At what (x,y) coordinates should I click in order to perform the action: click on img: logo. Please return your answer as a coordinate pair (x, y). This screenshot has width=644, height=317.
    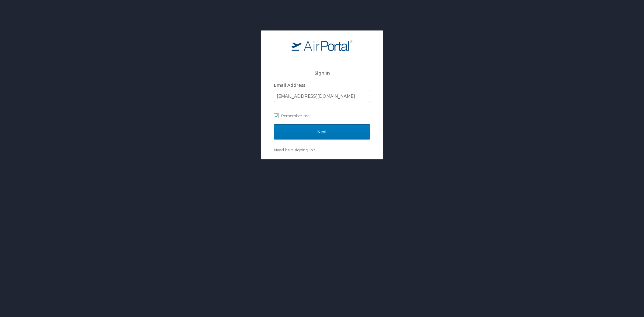
    Looking at the image, I should click on (322, 46).